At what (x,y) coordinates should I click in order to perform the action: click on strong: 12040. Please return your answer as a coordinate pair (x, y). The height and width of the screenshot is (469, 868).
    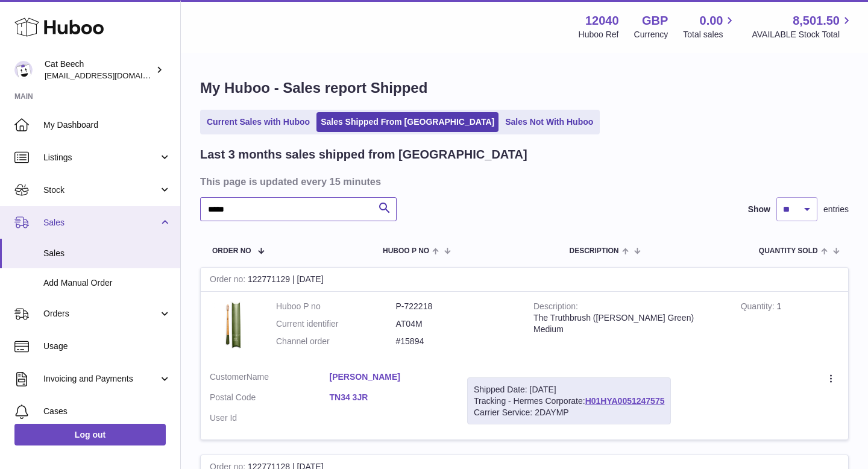
    Looking at the image, I should click on (602, 20).